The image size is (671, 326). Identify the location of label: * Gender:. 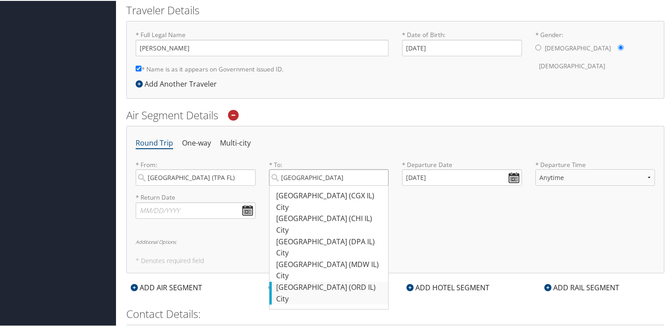
(595, 51).